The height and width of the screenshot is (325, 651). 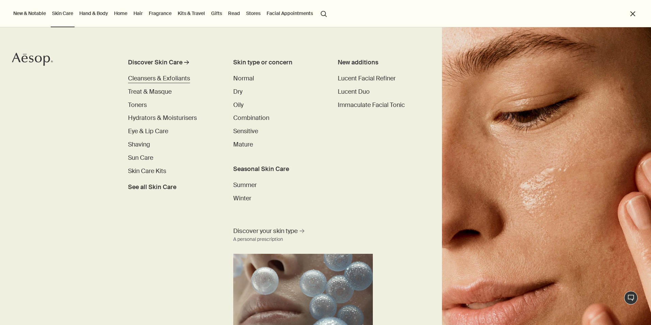 I want to click on span: Eye & Lip Care, so click(x=148, y=131).